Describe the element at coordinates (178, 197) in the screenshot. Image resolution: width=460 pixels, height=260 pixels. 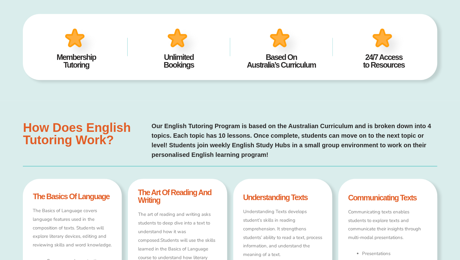
I see `h4: the art of reading and writing` at that location.